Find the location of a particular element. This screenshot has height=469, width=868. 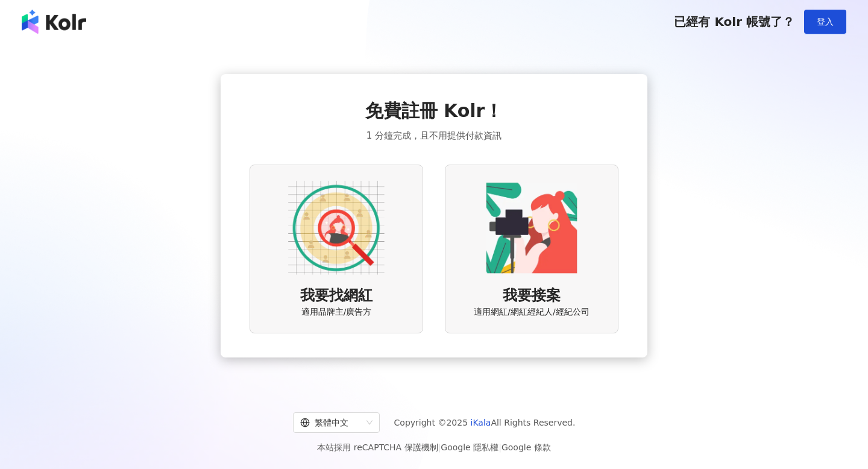

span: 我要找網紅 is located at coordinates (337, 296).